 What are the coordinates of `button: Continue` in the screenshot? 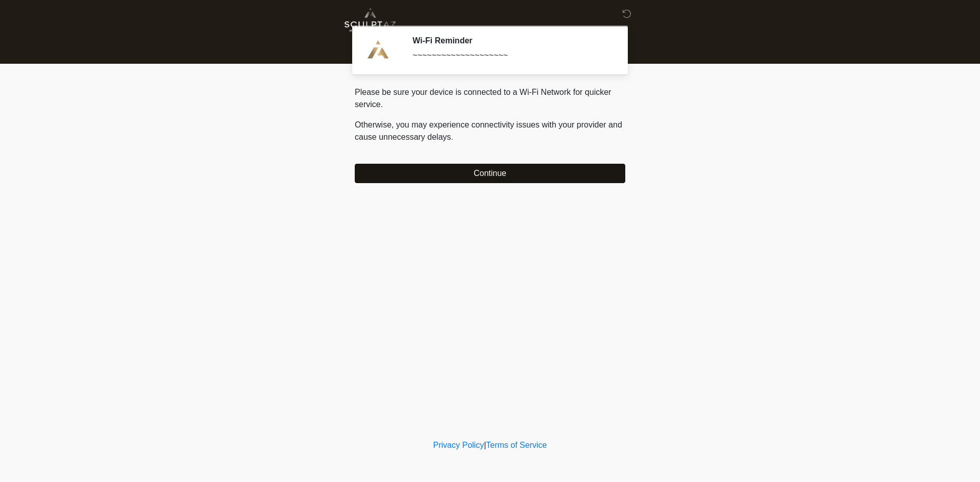 It's located at (490, 173).